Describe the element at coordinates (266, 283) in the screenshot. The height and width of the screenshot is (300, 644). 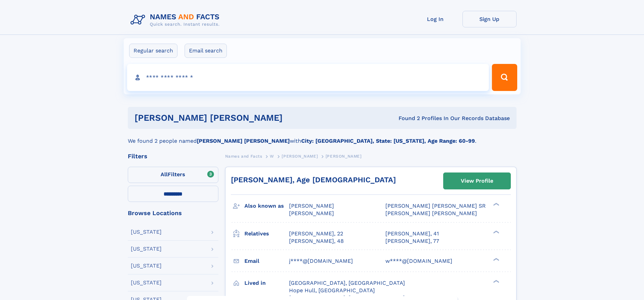
I see `h3: Lived in` at that location.